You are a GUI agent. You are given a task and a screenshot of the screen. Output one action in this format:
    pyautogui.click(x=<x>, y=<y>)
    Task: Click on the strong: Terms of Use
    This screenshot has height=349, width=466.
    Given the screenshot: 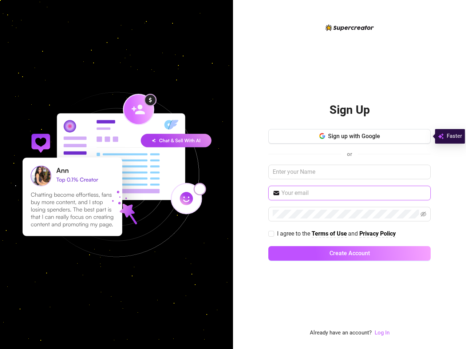 What is the action you would take?
    pyautogui.click(x=329, y=234)
    